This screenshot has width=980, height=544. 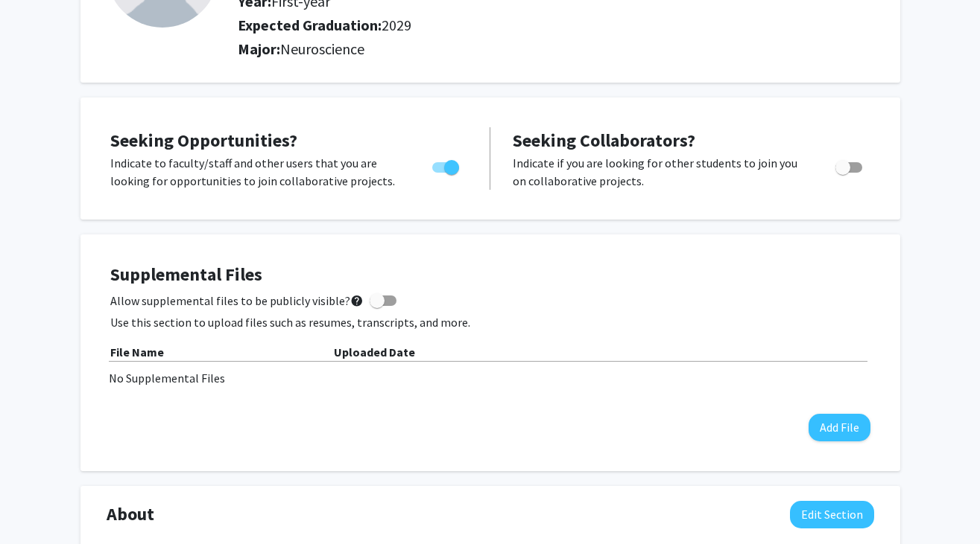 I want to click on span: Allow supplemental files to be publicly visible?, so click(x=237, y=301).